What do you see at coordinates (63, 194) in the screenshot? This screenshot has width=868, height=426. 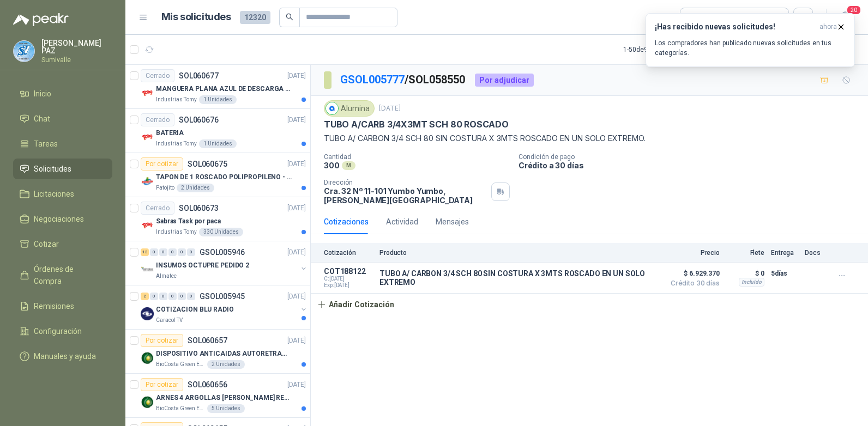 I see `a: Licitaciones` at bounding box center [63, 194].